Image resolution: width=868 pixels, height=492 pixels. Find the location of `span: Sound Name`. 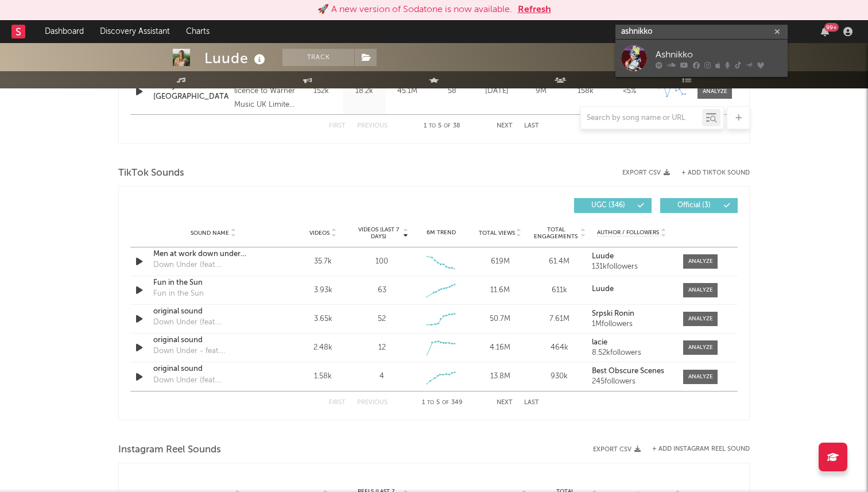

span: Sound Name is located at coordinates (209, 233).